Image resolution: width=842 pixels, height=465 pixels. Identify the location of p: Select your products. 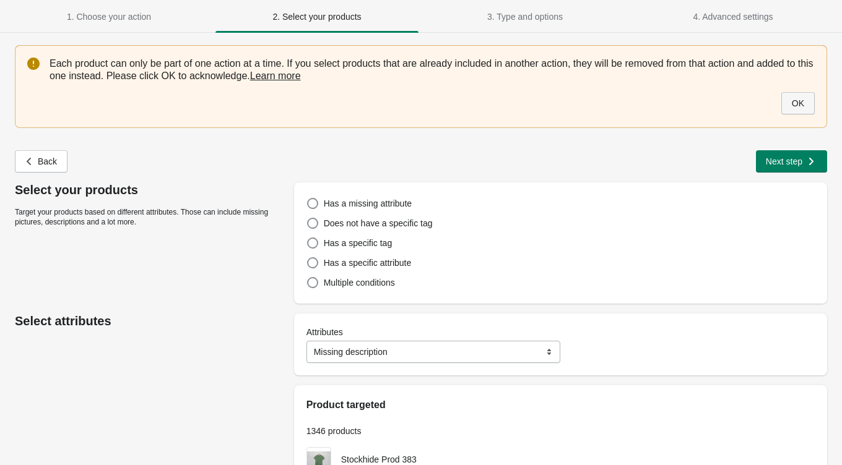
(148, 190).